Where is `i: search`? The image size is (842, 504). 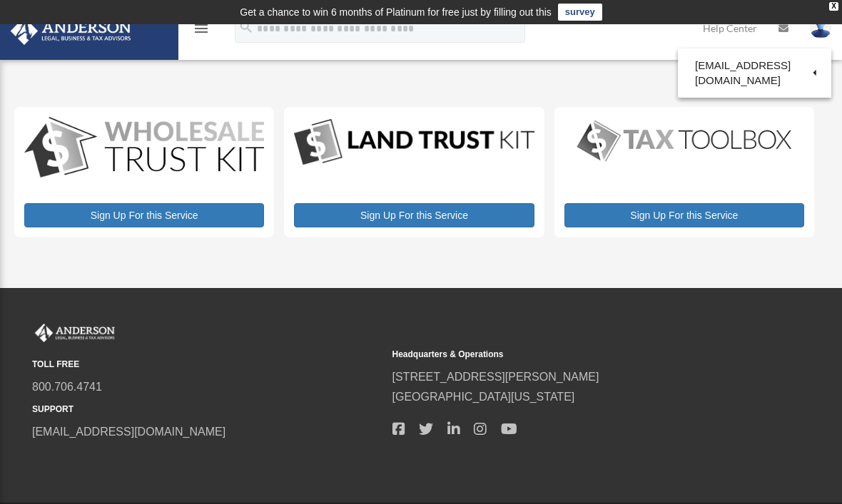
i: search is located at coordinates (246, 27).